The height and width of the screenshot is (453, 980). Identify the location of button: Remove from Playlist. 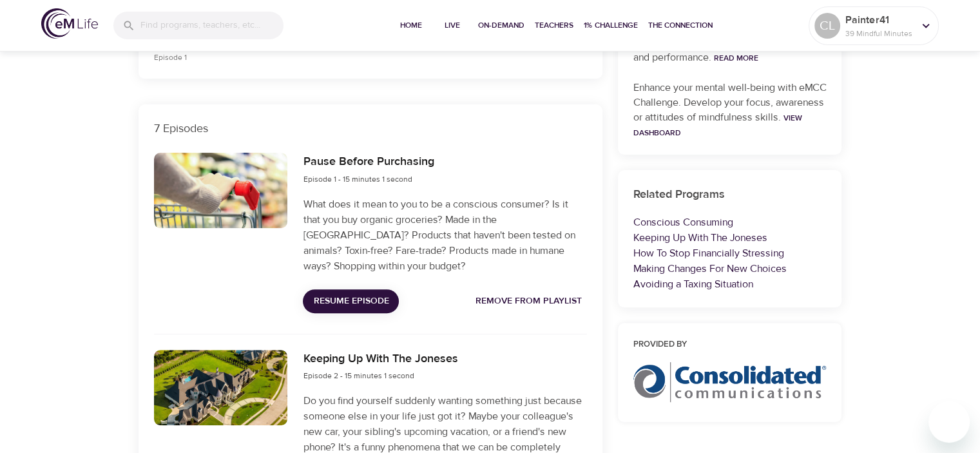
(529, 301).